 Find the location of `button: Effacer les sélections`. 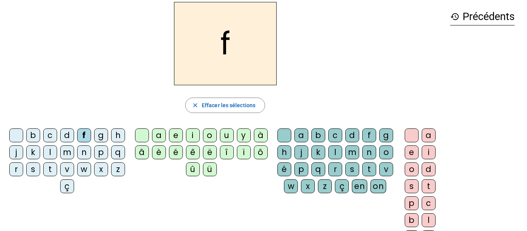

button: Effacer les sélections is located at coordinates (225, 105).